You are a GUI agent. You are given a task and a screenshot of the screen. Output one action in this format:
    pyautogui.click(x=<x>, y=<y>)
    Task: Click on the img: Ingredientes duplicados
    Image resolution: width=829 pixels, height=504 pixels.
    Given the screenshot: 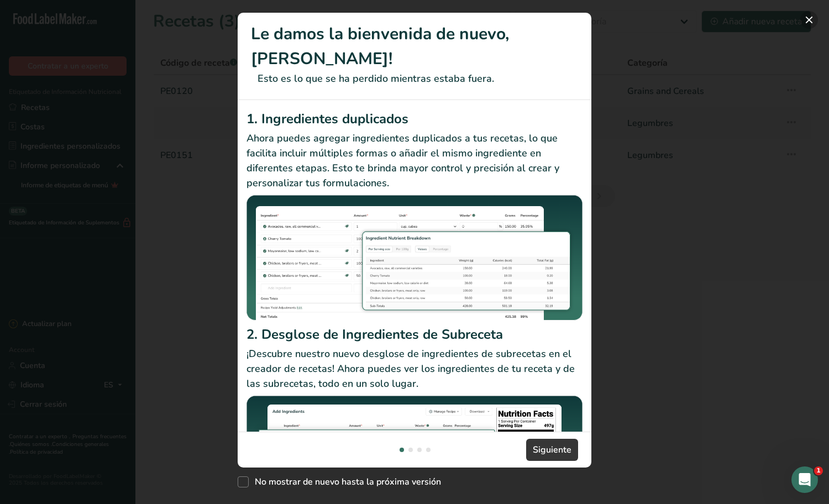 What is the action you would take?
    pyautogui.click(x=414, y=258)
    